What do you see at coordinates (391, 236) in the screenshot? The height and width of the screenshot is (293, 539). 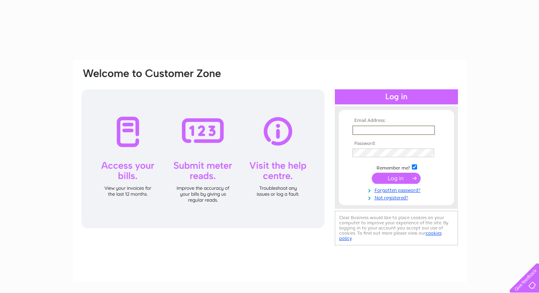 I see `a: cookies policy` at bounding box center [391, 236].